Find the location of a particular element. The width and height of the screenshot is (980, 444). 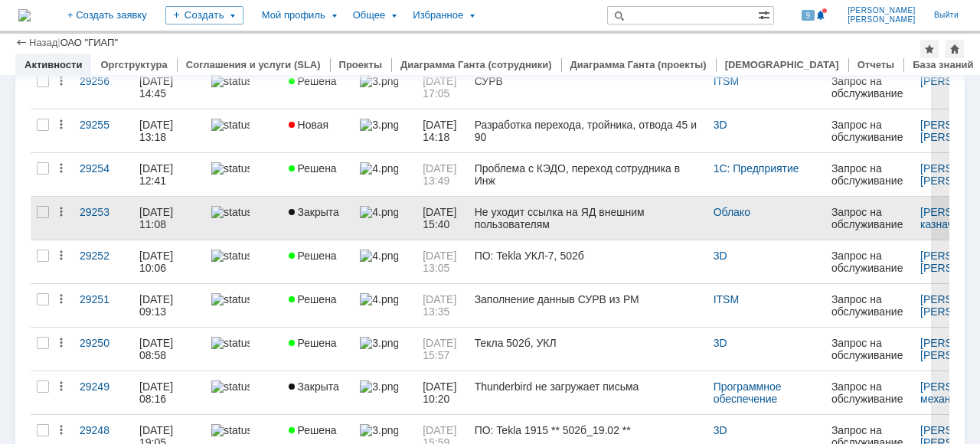

a: База знаний is located at coordinates (943, 64).